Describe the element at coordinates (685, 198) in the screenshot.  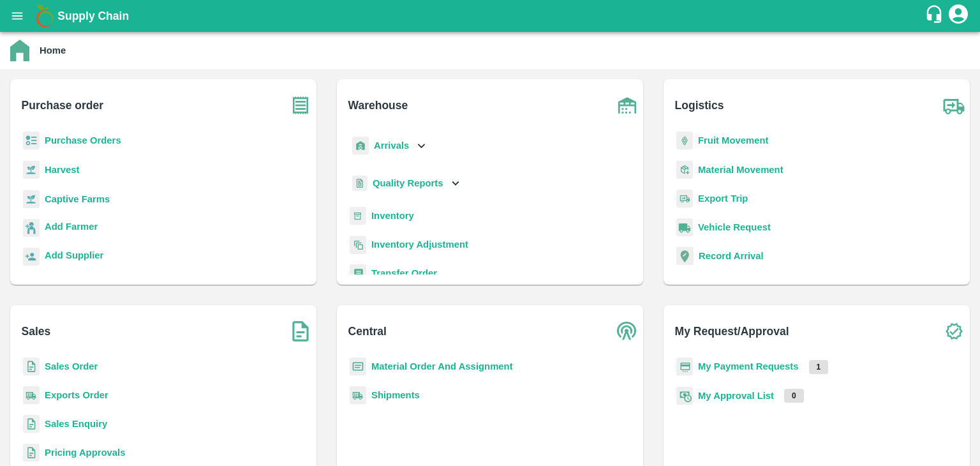
I see `img: delivery` at that location.